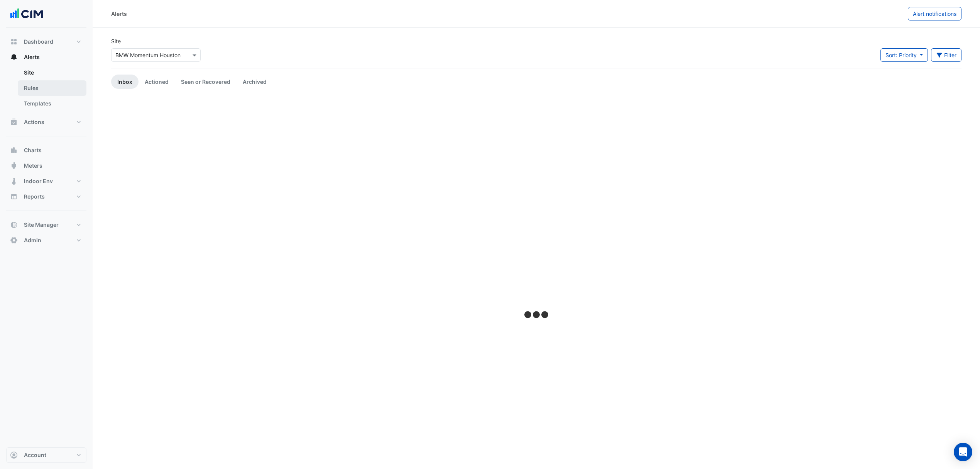 The width and height of the screenshot is (980, 469). What do you see at coordinates (47, 122) in the screenshot?
I see `button: Actions` at bounding box center [47, 122].